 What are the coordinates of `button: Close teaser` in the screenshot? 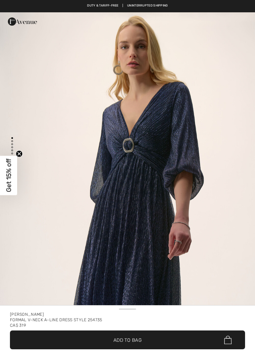 It's located at (19, 154).